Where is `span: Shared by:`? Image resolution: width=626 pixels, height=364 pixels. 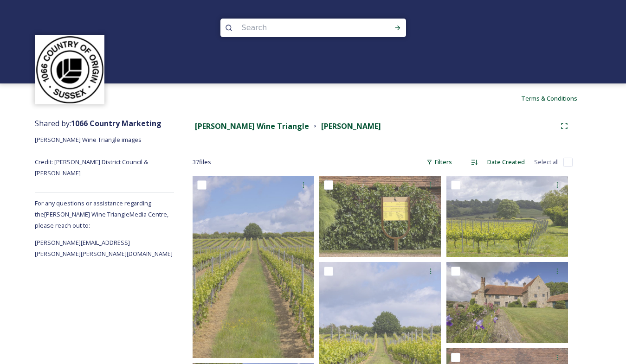
span: Shared by: is located at coordinates (98, 123).